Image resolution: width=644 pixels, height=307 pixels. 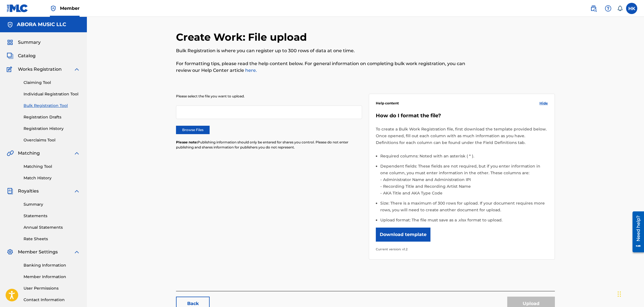 I want to click on p: Current version: v1.2, so click(x=462, y=249).